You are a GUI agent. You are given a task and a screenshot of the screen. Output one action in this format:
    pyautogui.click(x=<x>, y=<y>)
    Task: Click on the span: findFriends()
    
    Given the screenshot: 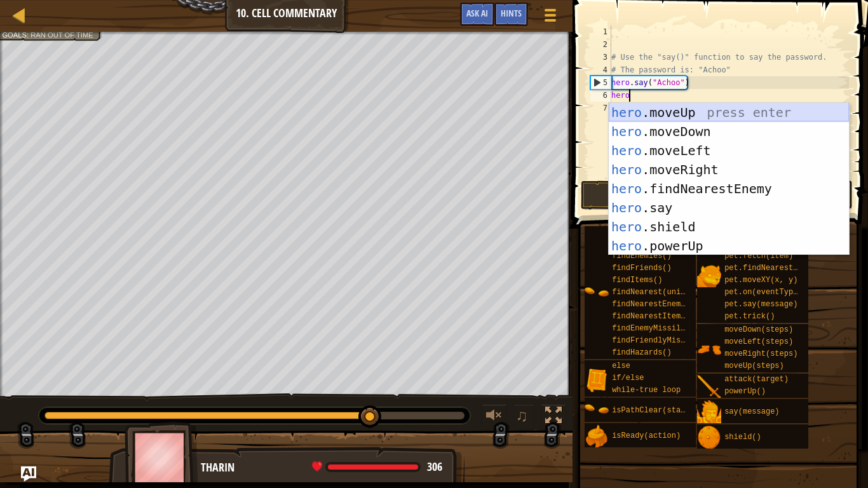 What is the action you would take?
    pyautogui.click(x=642, y=268)
    